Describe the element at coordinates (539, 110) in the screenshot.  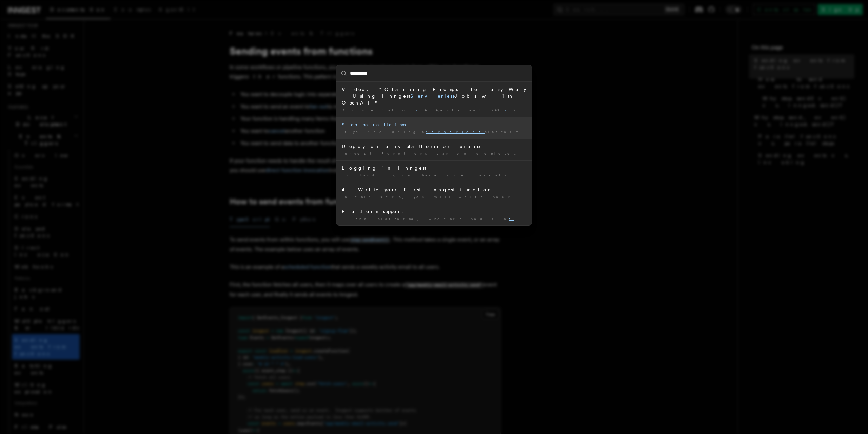
I see `span: Resources` at that location.